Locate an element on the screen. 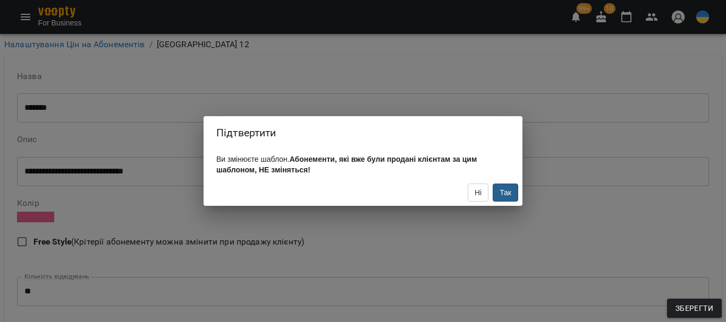  span: Ні is located at coordinates (477, 193).